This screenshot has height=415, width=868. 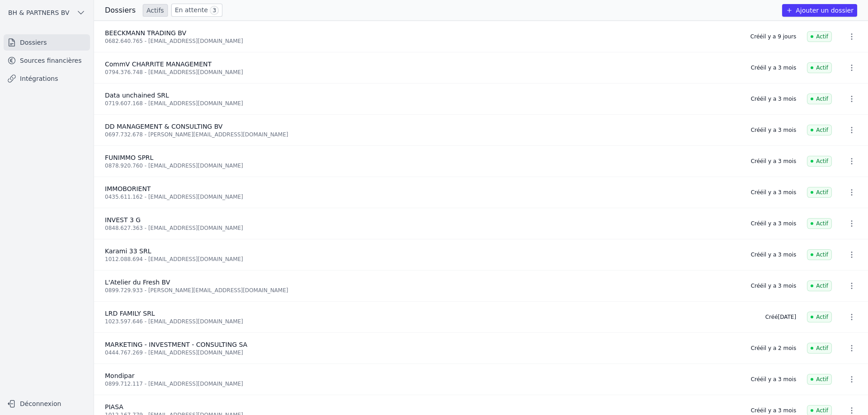 I want to click on span: BEECKMANN TRADING BV, so click(x=146, y=33).